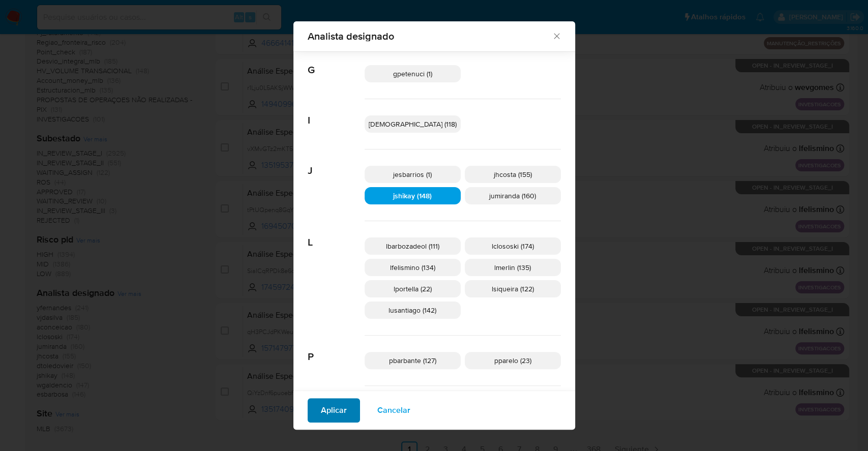 This screenshot has width=868, height=451. I want to click on div: jesbarrios (1), so click(412, 175).